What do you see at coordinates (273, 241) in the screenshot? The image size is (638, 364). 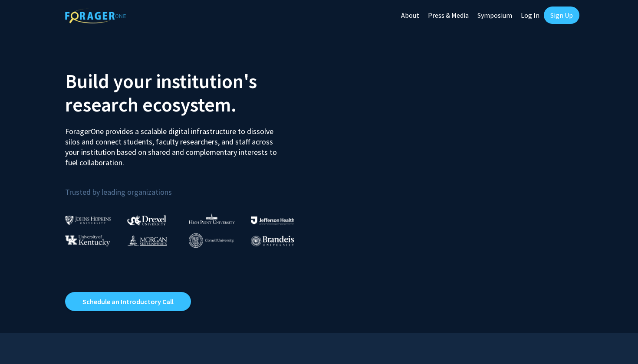 I see `img: Brandeis University` at bounding box center [273, 241].